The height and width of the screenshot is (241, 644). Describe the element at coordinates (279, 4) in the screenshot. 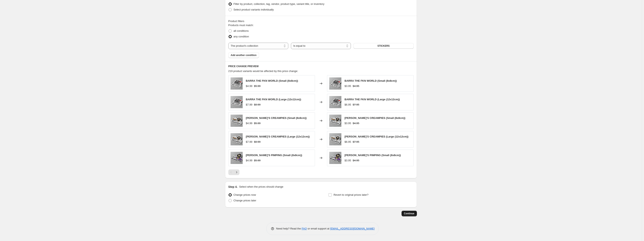

I see `span: Filter by product, collection, tag, vendor, product type, variant title, or inventory` at that location.